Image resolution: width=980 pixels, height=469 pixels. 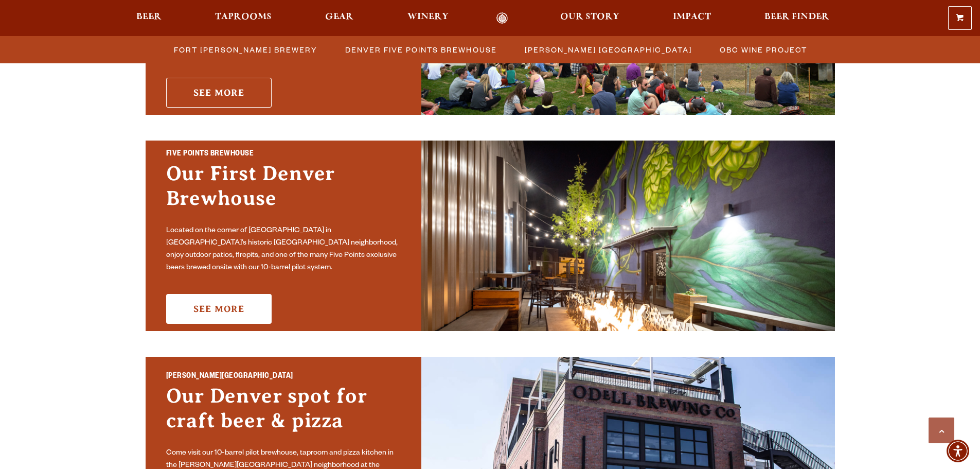 What do you see at coordinates (148, 18) in the screenshot?
I see `a: Beer` at bounding box center [148, 18].